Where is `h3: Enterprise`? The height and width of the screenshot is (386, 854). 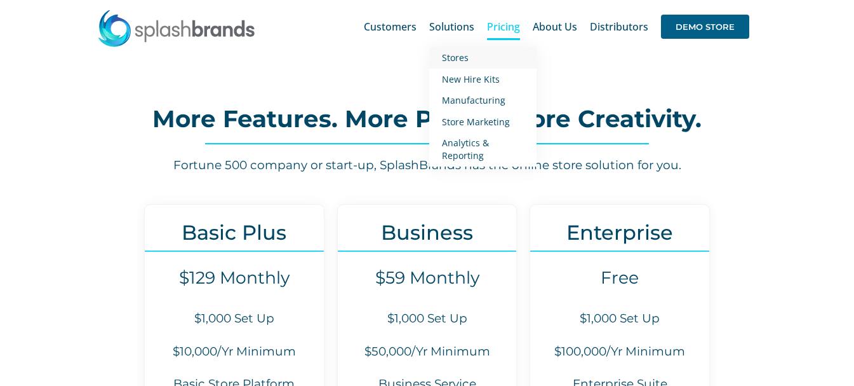 h3: Enterprise is located at coordinates (620, 232).